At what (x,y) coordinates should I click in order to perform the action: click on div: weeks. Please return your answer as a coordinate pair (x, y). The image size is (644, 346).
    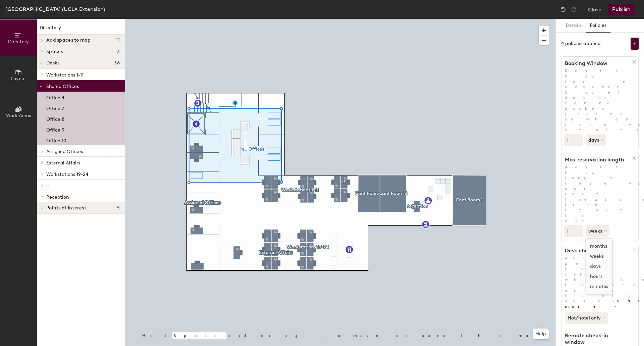
    Looking at the image, I should click on (599, 256).